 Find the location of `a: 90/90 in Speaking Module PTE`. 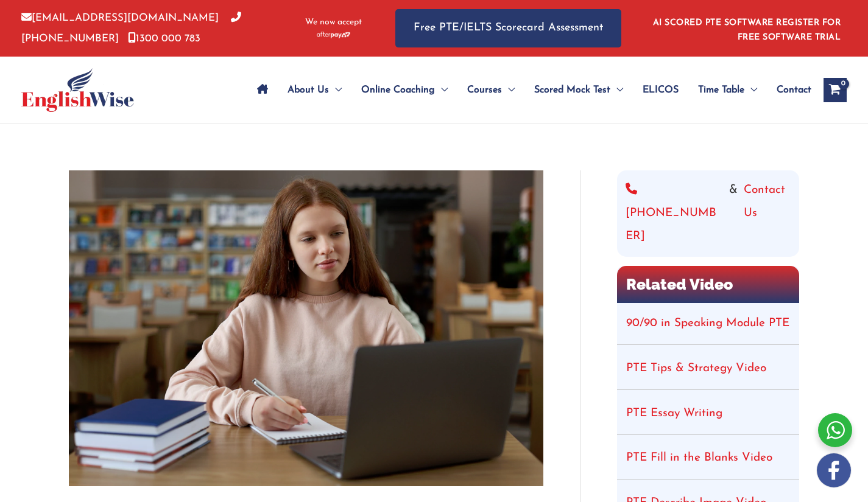

a: 90/90 in Speaking Module PTE is located at coordinates (708, 323).